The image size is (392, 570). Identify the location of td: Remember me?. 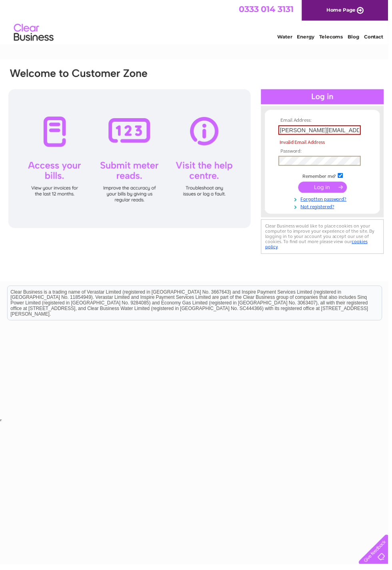
(325, 178).